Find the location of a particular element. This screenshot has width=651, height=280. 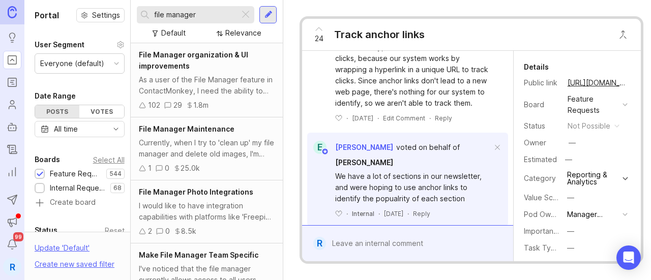

div: Update ' Default ' is located at coordinates (62, 251).